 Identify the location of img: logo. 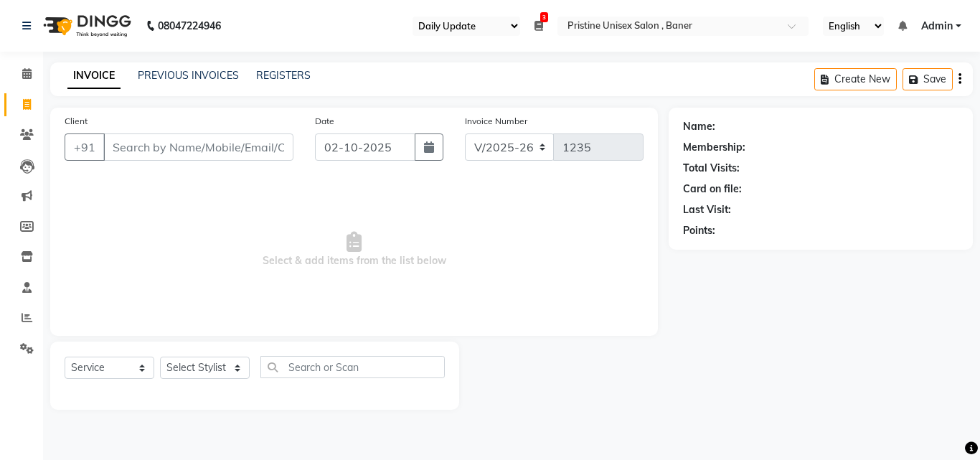
(85, 26).